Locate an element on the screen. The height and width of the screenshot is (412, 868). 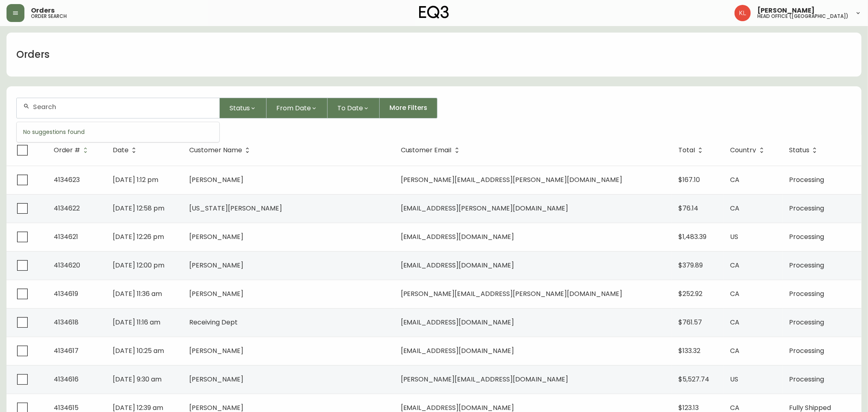
button: Status is located at coordinates (243, 108).